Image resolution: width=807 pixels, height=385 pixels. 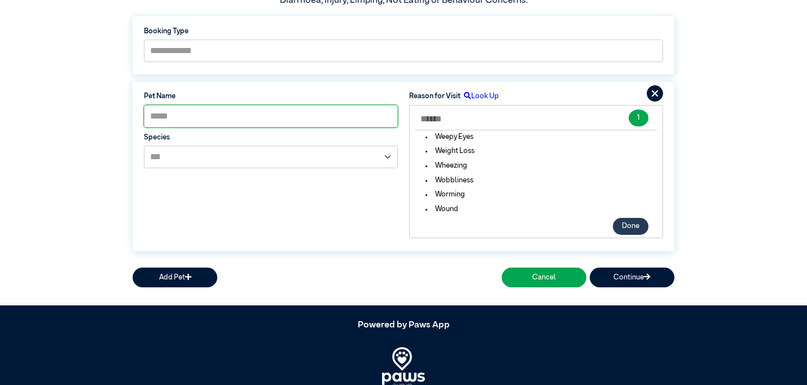 I want to click on label: Species, so click(x=271, y=137).